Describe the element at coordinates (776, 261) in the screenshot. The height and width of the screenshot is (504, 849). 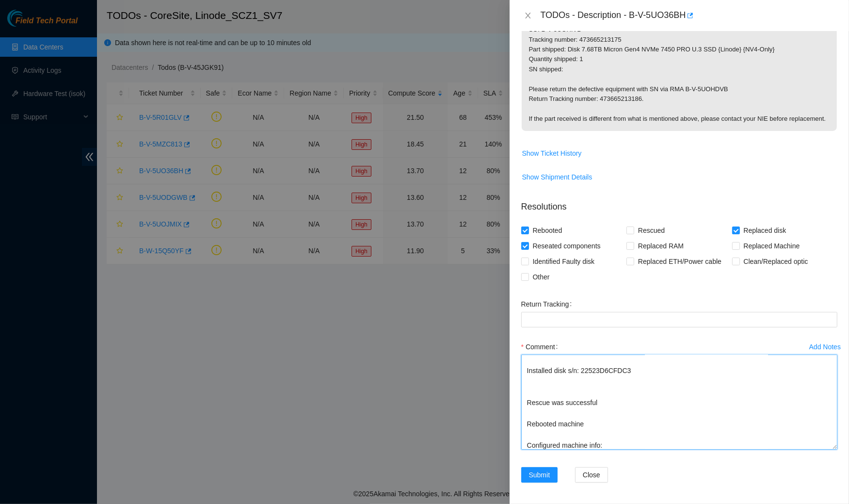
I see `span: Clean/Replaced optic` at that location.